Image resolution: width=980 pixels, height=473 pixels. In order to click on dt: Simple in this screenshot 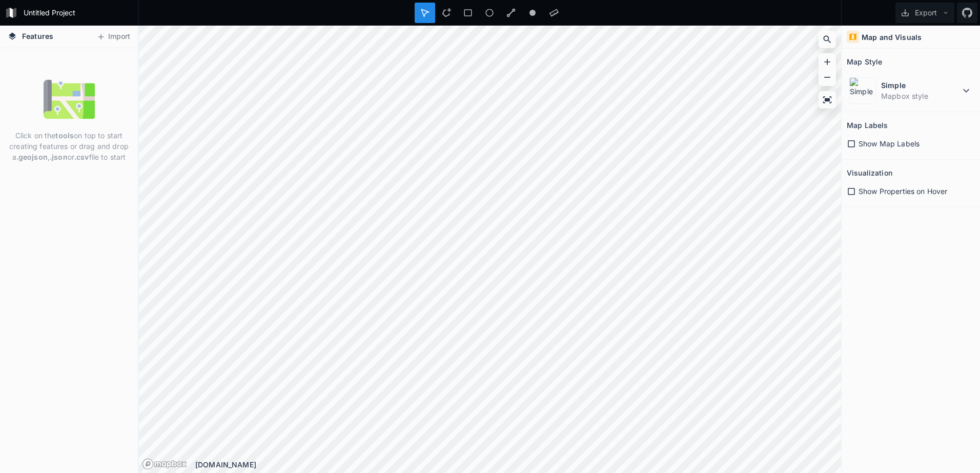, I will do `click(920, 85)`.